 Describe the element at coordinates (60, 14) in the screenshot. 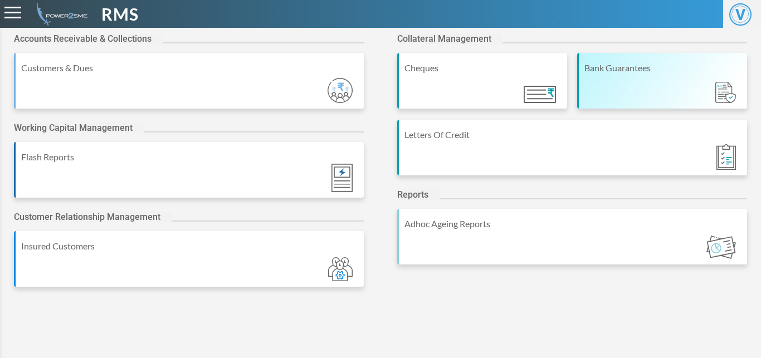

I see `img: admin` at that location.